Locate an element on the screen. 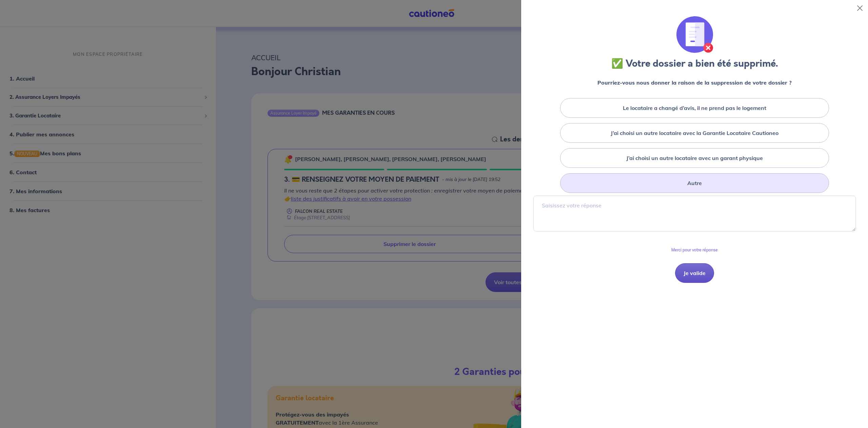 The width and height of the screenshot is (868, 428). img: illu_annulation_contrat.svg is located at coordinates (694, 34).